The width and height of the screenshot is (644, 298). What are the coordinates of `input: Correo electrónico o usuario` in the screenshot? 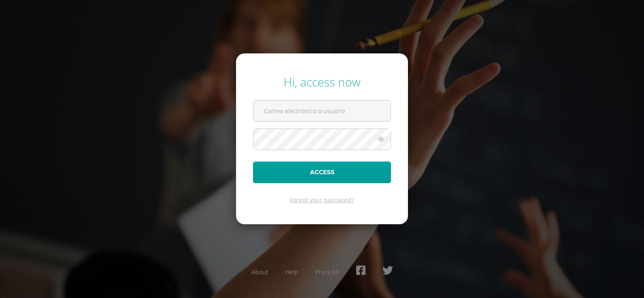 It's located at (322, 111).